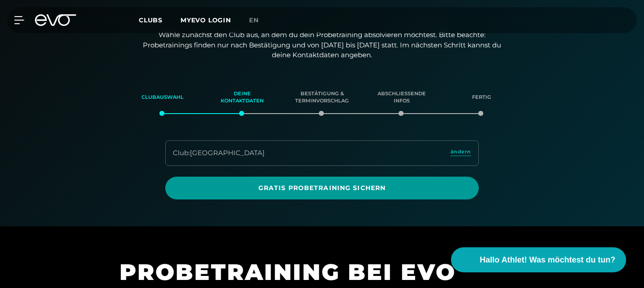  I want to click on div: Clubauswahl, so click(162, 97).